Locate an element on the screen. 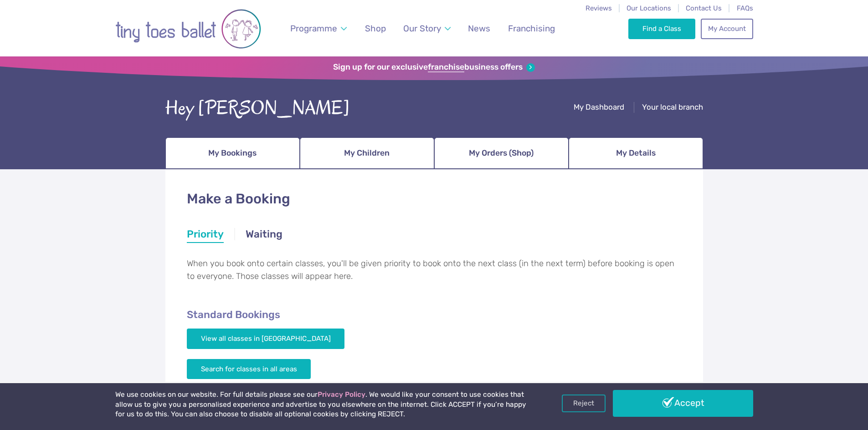 This screenshot has width=868, height=430. span: My Details is located at coordinates (635, 153).